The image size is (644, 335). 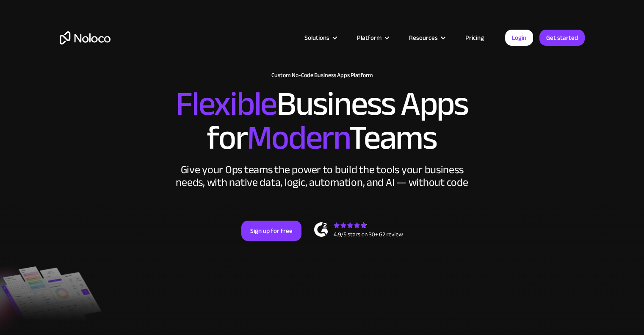 What do you see at coordinates (322, 177) in the screenshot?
I see `div: Give your Ops teams the power to build the tools your business needs, with native data, logic, au...` at bounding box center [322, 177].